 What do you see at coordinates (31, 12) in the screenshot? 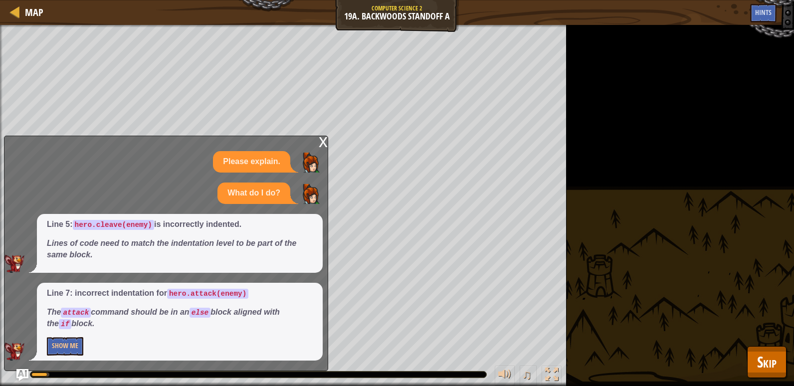
I see `a: Map` at bounding box center [31, 12].